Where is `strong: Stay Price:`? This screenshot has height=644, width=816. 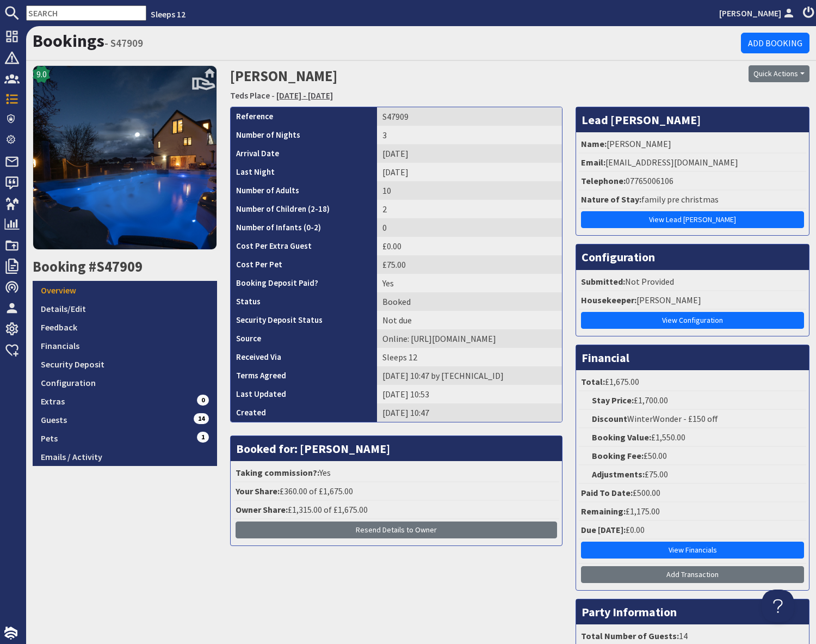 strong: Stay Price: is located at coordinates (613, 400).